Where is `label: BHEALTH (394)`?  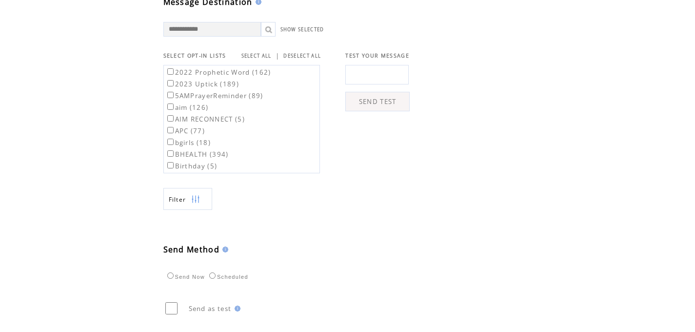 label: BHEALTH (394) is located at coordinates (197, 154).